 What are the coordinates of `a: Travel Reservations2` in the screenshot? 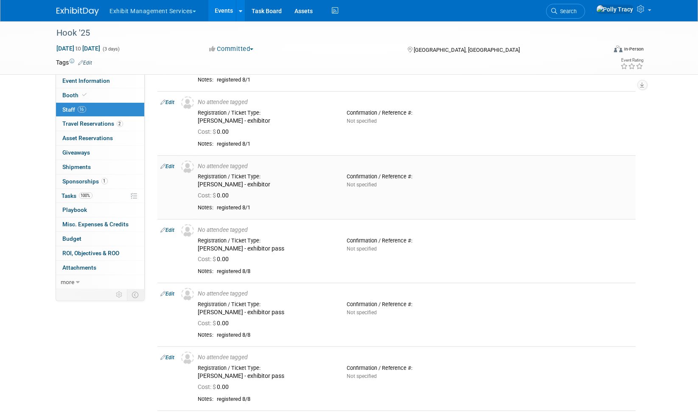 It's located at (100, 124).